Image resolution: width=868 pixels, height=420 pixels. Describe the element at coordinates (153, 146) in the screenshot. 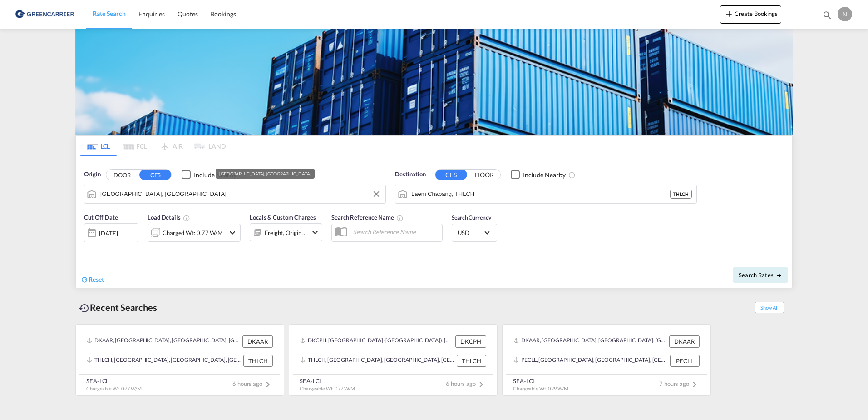

I see `md-pagination-wrapper: Use the left and right arrow keys to navigate between tabs` at that location.